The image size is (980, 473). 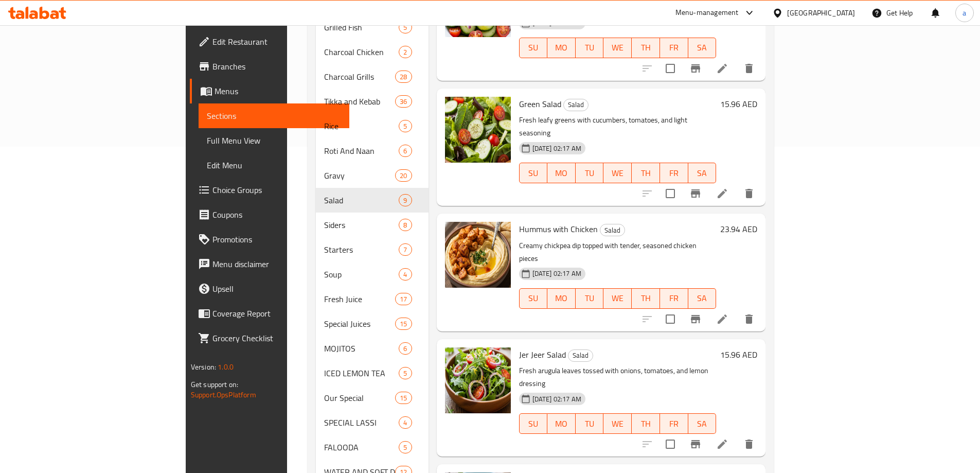 I want to click on a: Menus, so click(x=270, y=91).